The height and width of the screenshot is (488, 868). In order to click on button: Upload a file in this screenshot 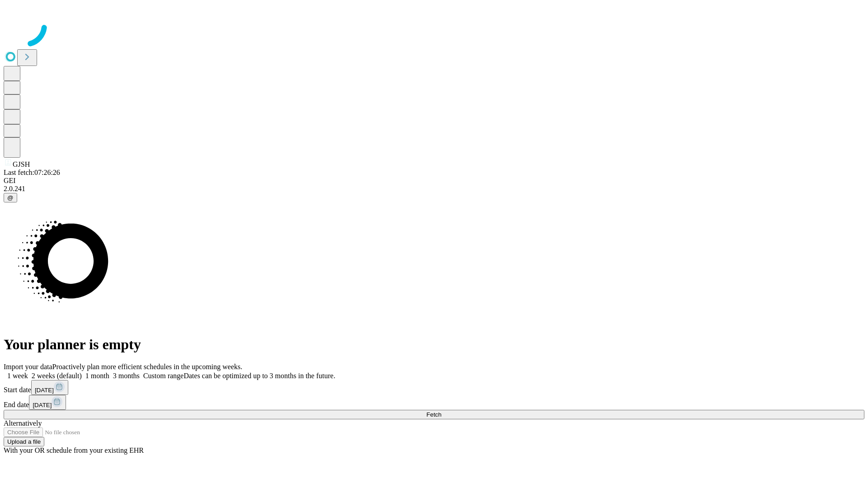, I will do `click(24, 441)`.